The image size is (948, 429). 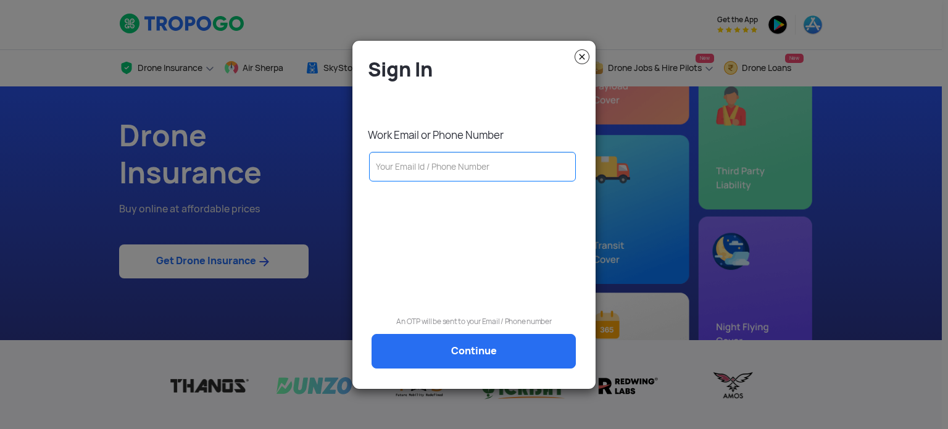 What do you see at coordinates (473, 351) in the screenshot?
I see `a: Continue` at bounding box center [473, 351].